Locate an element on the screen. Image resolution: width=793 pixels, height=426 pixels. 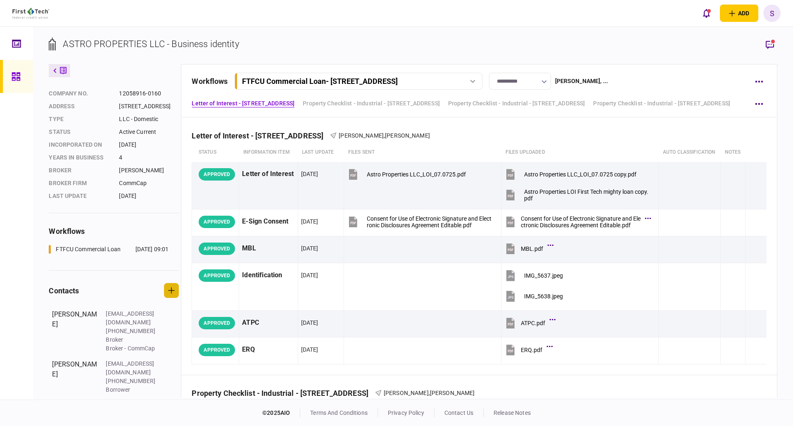
div: company no. is located at coordinates (80, 93).